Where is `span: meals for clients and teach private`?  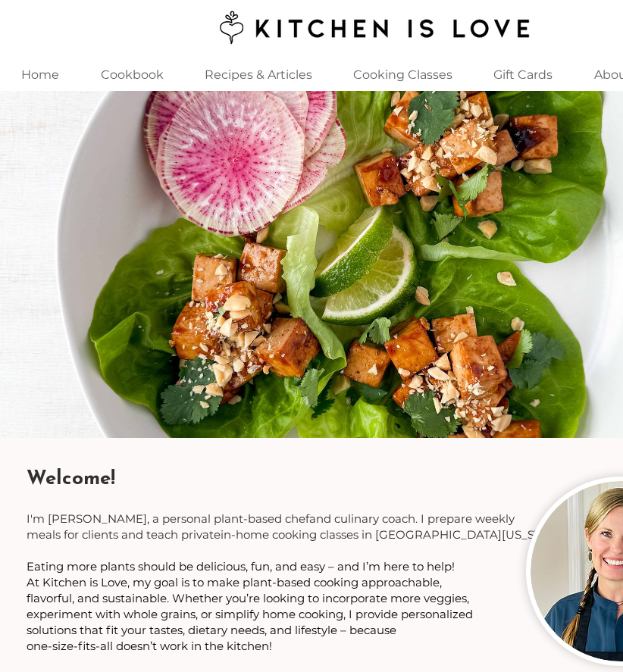
span: meals for clients and teach private is located at coordinates (124, 535).